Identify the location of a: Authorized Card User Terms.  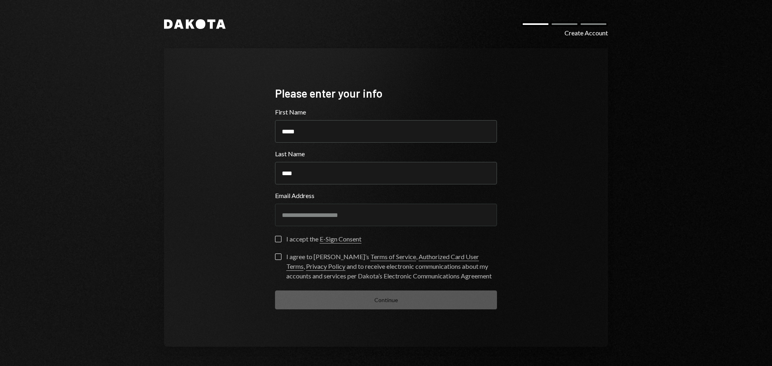
(382, 262).